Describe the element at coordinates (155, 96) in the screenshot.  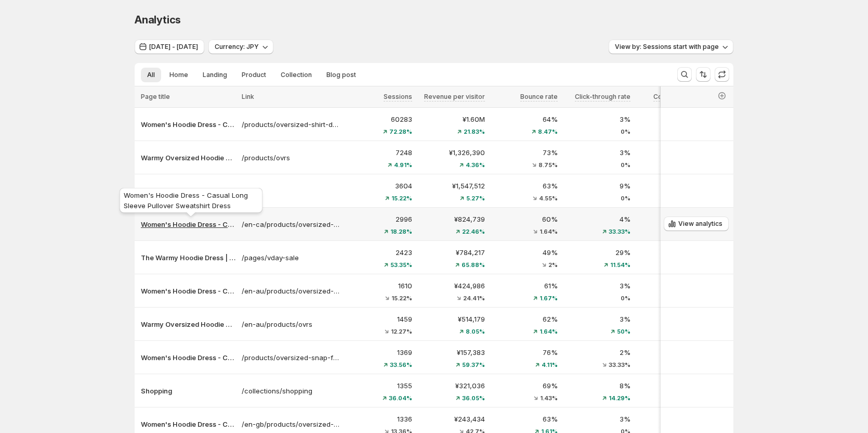
I see `span: Page title` at that location.